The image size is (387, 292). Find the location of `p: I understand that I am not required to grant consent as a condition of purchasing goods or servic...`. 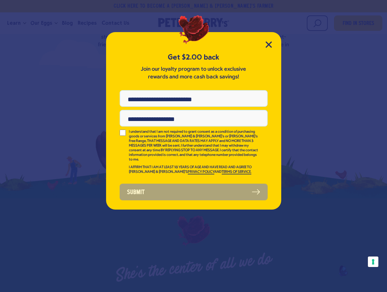

p: I understand that I am not required to grant consent as a condition of purchasing goods or servic... is located at coordinates (194, 146).